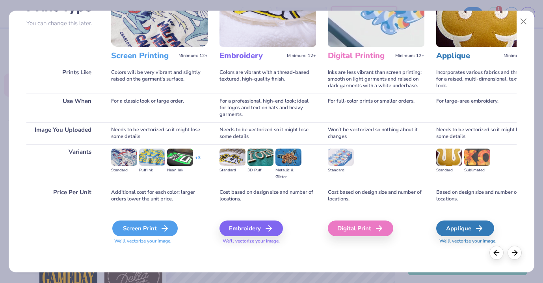 The height and width of the screenshot is (283, 543). I want to click on div: Neon Ink, so click(180, 170).